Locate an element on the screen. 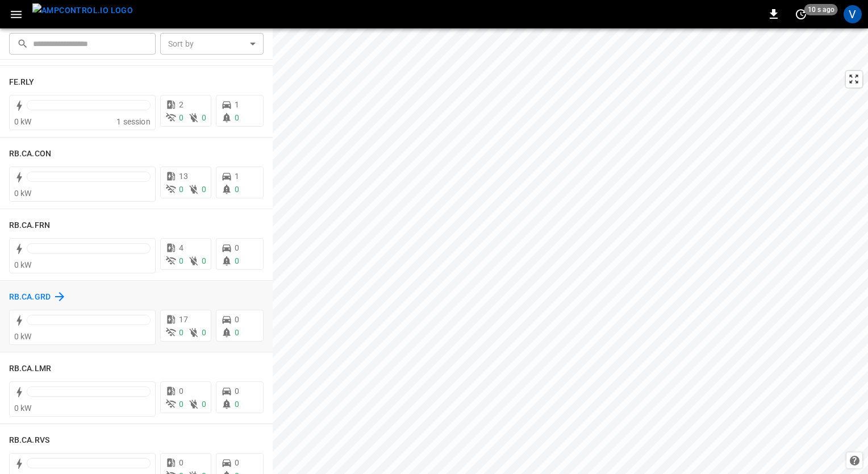  span: 4 is located at coordinates (181, 247).